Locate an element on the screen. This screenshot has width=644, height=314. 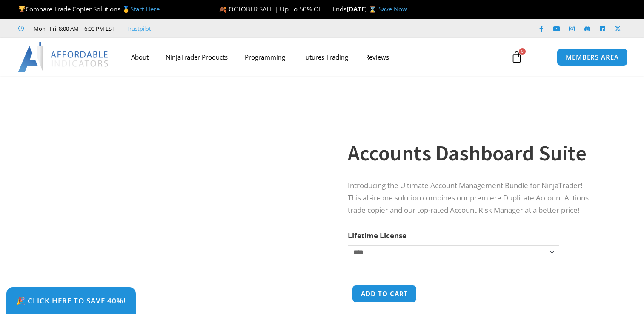
span: MEMBERS AREA is located at coordinates (592, 57).